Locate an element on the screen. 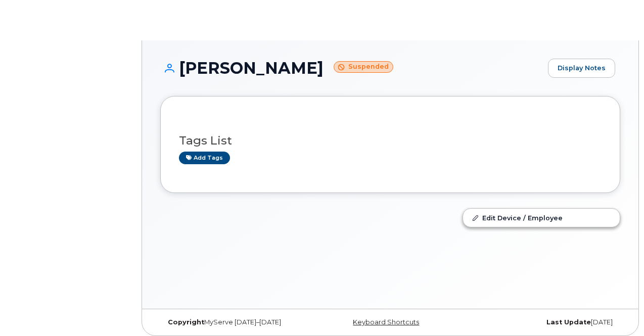  small: Suspended is located at coordinates (364, 67).